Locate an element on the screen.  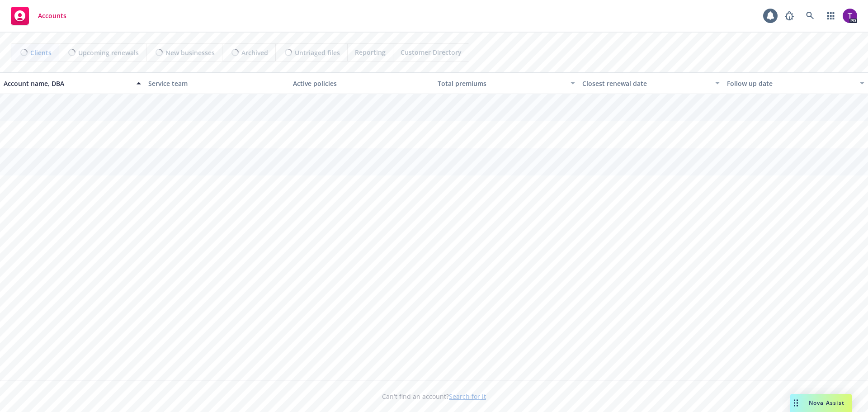
button: Follow up date is located at coordinates (796, 83).